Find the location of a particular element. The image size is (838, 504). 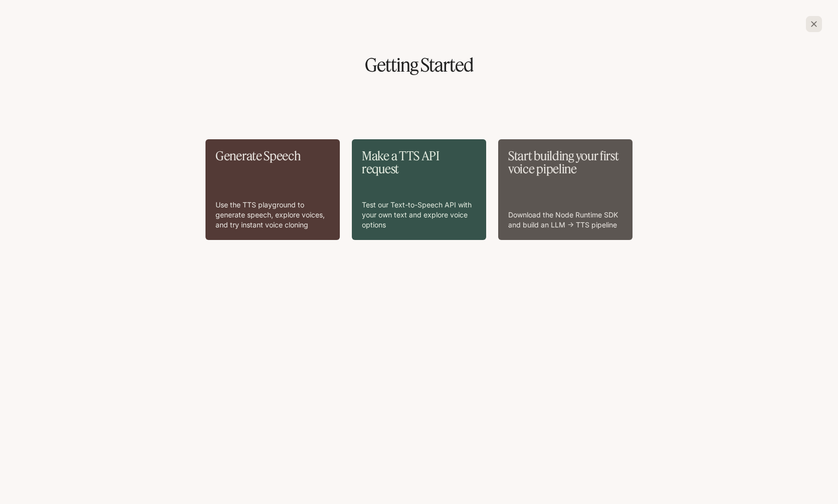

a: Generate SpeechUse the TTS playground to generate speech, explore voices, and try instant voice c... is located at coordinates (273, 189).